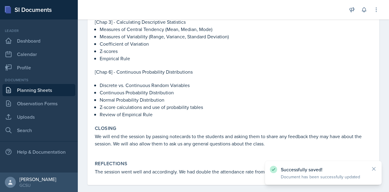 This screenshot has width=389, height=192. I want to click on p: Document has been successfully updated, so click(324, 177).